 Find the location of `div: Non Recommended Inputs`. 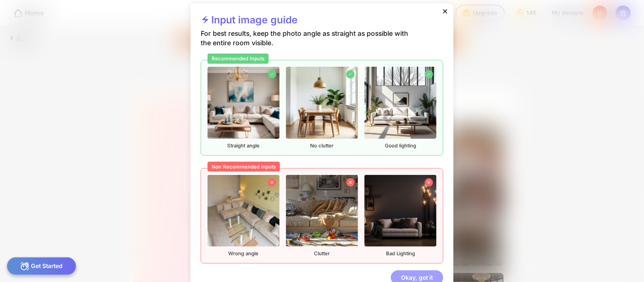

div: Non Recommended Inputs is located at coordinates (244, 167).